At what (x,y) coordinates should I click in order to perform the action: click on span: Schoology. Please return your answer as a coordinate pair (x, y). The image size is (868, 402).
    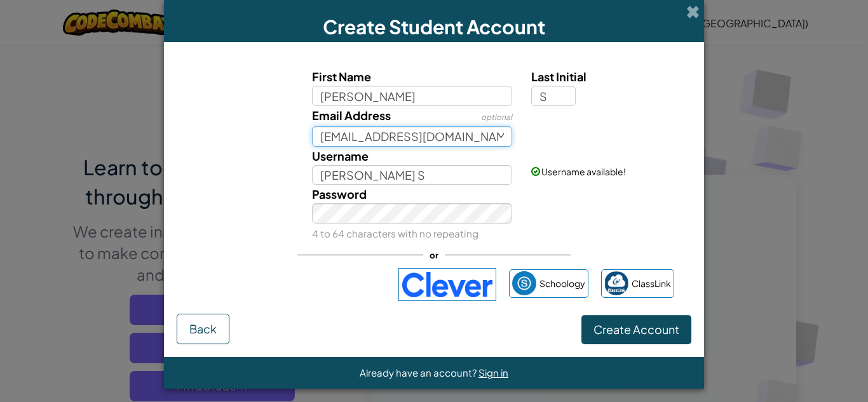
    Looking at the image, I should click on (562, 284).